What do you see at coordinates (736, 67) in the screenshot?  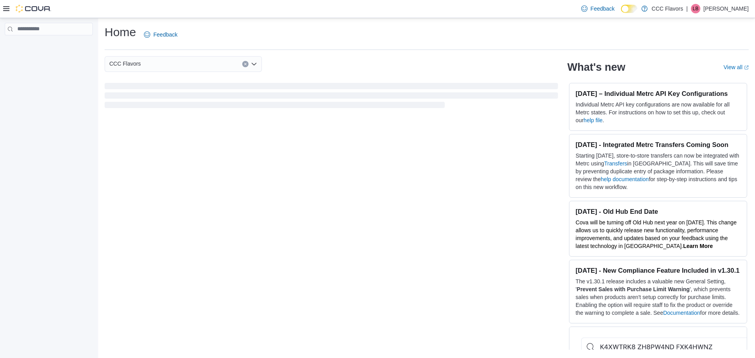 I see `a: View allExternal link` at bounding box center [736, 67].